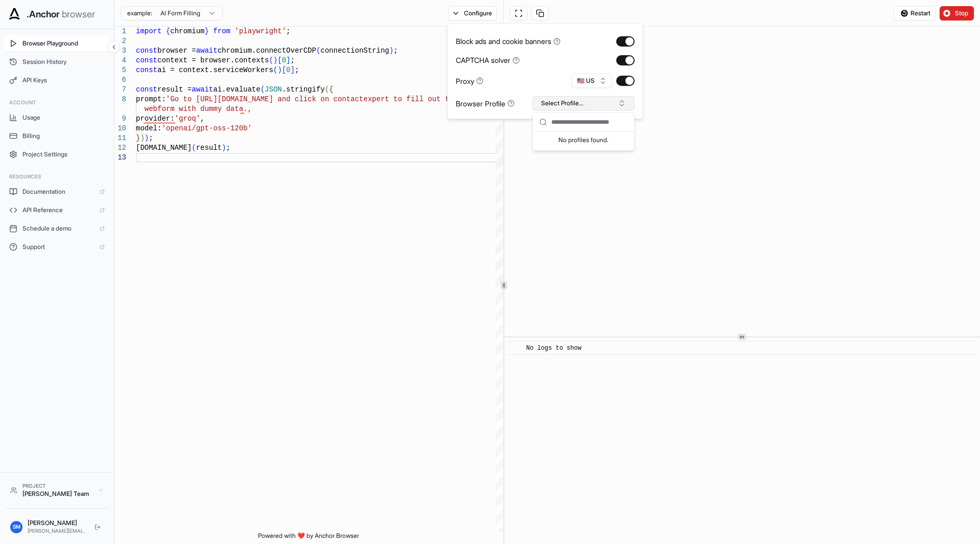  I want to click on span: .stringify, so click(303, 89).